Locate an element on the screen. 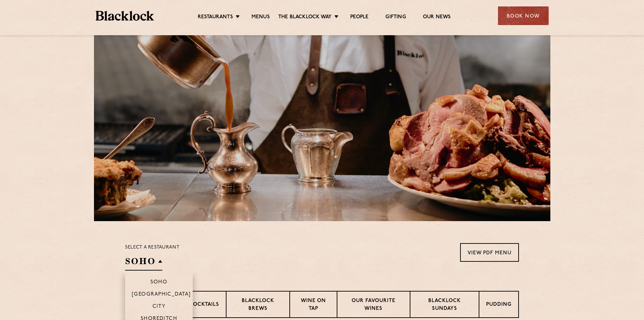 The width and height of the screenshot is (644, 320). a: Menus is located at coordinates (261, 18).